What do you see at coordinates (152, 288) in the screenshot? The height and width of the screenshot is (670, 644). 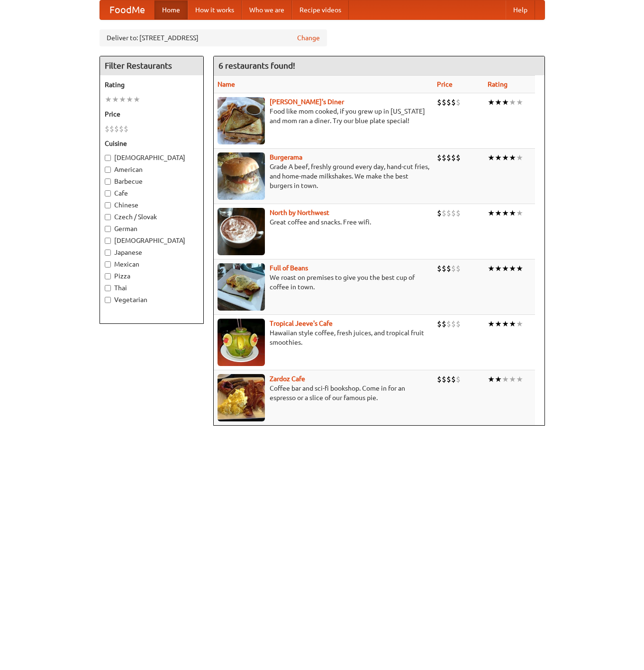 I see `label: Thai` at bounding box center [152, 288].